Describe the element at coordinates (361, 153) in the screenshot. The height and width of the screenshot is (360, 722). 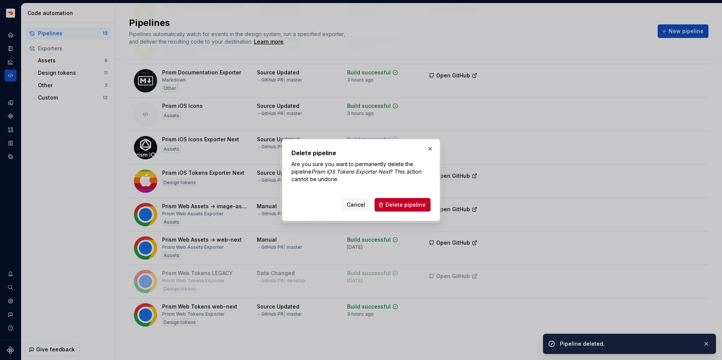
I see `h2: Delete pipeline` at that location.